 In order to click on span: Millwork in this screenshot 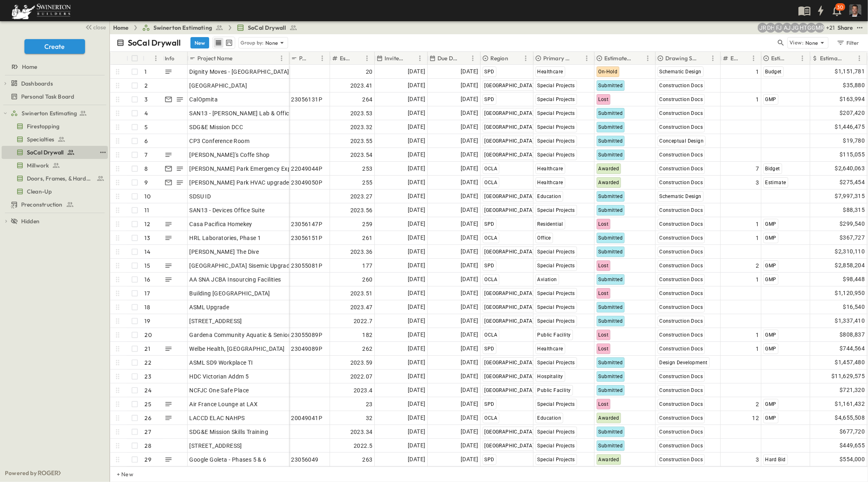, I will do `click(38, 166)`.